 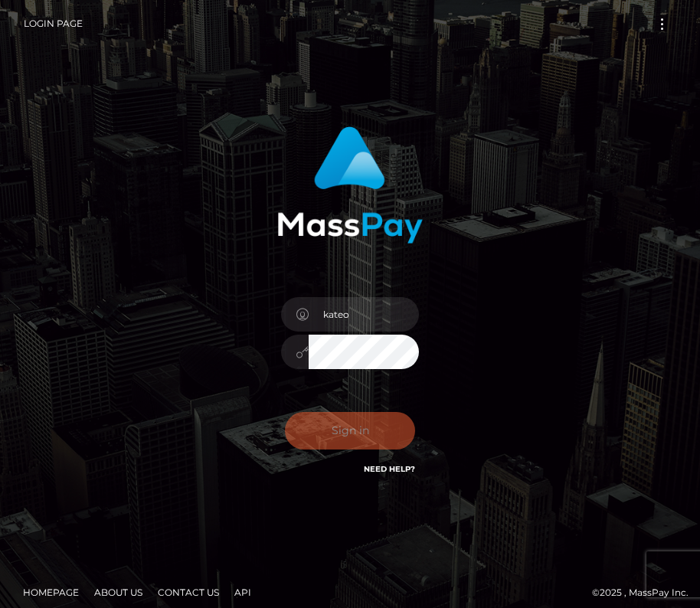 What do you see at coordinates (350, 185) in the screenshot?
I see `img: MassPay Login` at bounding box center [350, 185].